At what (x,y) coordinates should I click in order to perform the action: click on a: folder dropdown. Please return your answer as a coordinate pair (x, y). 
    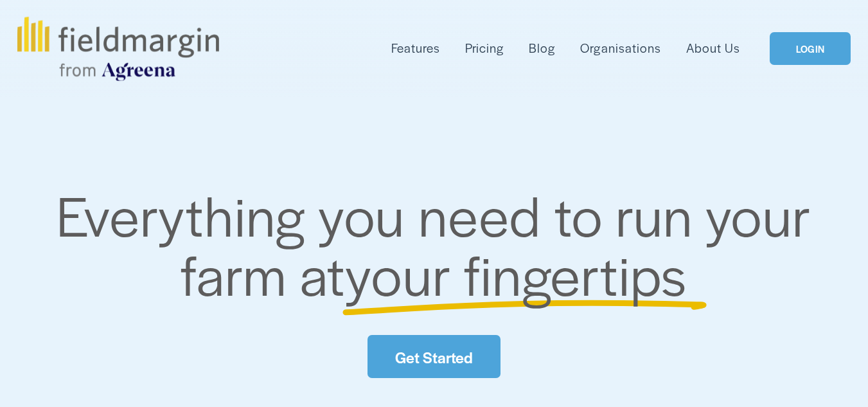
    Looking at the image, I should click on (416, 49).